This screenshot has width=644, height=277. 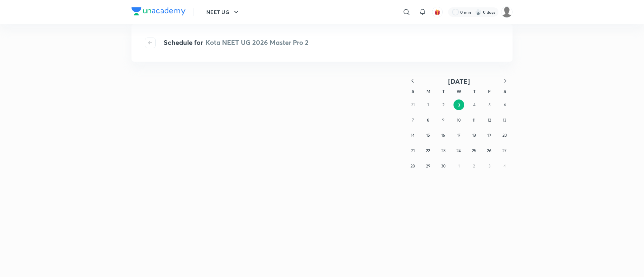 I want to click on button: September 3, 2025, so click(x=459, y=105).